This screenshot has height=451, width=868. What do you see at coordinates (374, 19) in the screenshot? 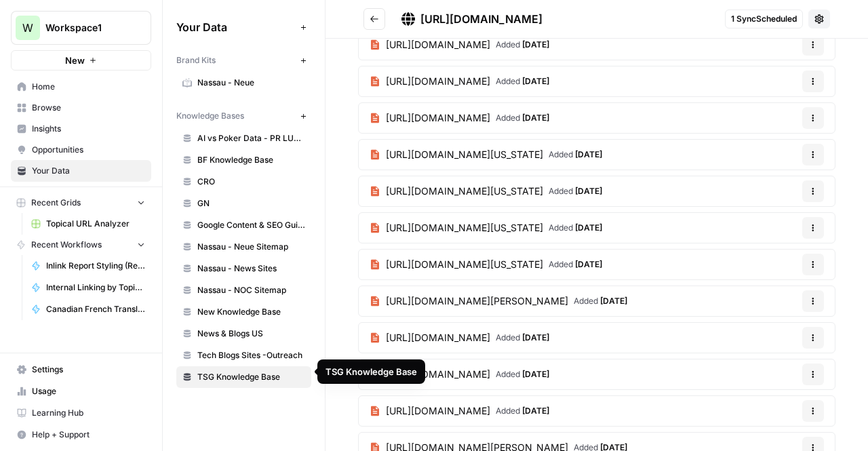
I see `button: Go back` at bounding box center [374, 19].